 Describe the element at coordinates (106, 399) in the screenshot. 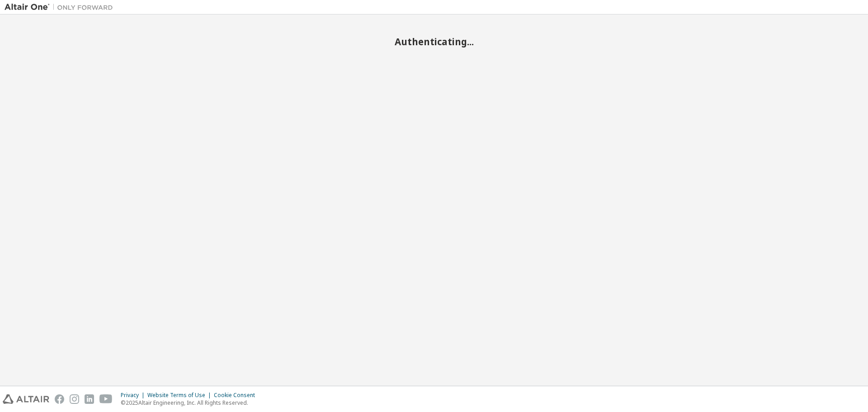

I see `img: youtube.svg` at that location.